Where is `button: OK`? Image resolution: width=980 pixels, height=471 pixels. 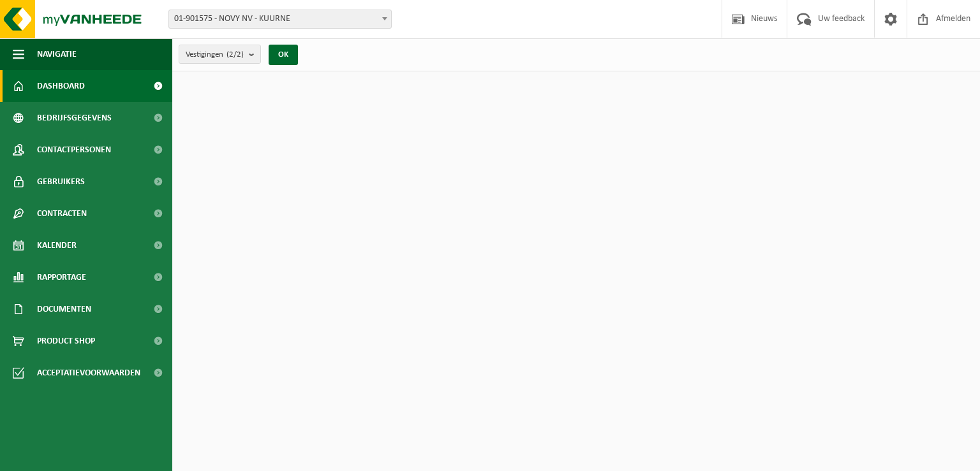
button: OK is located at coordinates (284, 55).